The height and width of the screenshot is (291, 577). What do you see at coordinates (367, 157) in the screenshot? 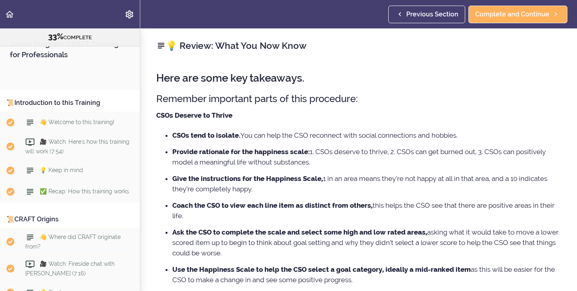
I see `li: 1. CSOs deserve to thrive, 2. CSOs can get burned out, 3. CSOs can positively model a meaningful ...` at bounding box center [367, 157].